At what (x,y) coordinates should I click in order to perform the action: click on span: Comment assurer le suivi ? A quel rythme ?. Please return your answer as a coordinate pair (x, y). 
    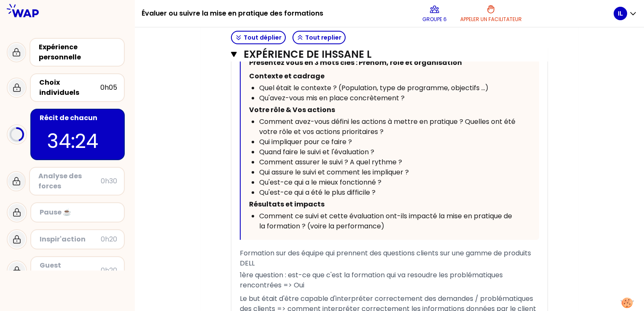
    Looking at the image, I should click on (330, 162).